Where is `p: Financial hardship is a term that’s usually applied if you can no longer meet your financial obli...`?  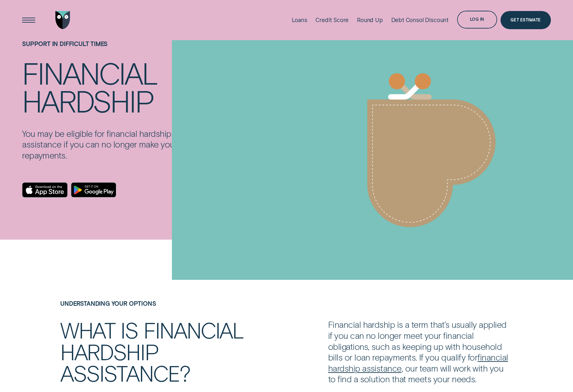
p: Financial hardship is a term that’s usually applied if you can no longer meet your financial obli... is located at coordinates (420, 351).